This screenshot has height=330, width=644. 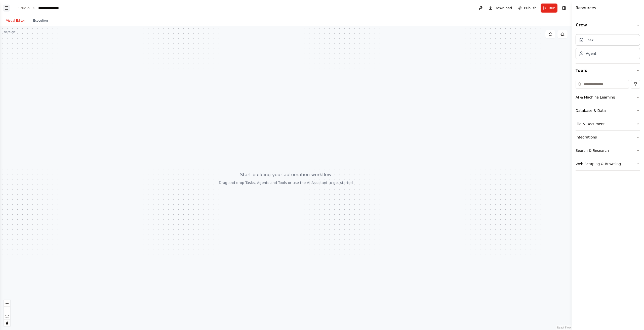 What do you see at coordinates (590, 40) in the screenshot?
I see `div: Task` at bounding box center [590, 40].